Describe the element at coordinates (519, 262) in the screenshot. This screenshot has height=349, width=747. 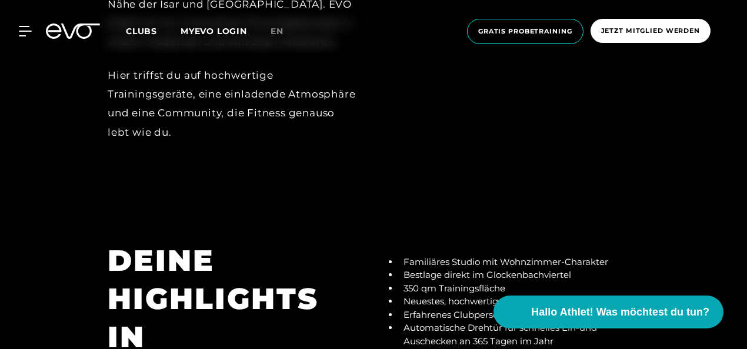
I see `li: Familiäres Studio mit Wohnzimmer-Charakter` at that location.